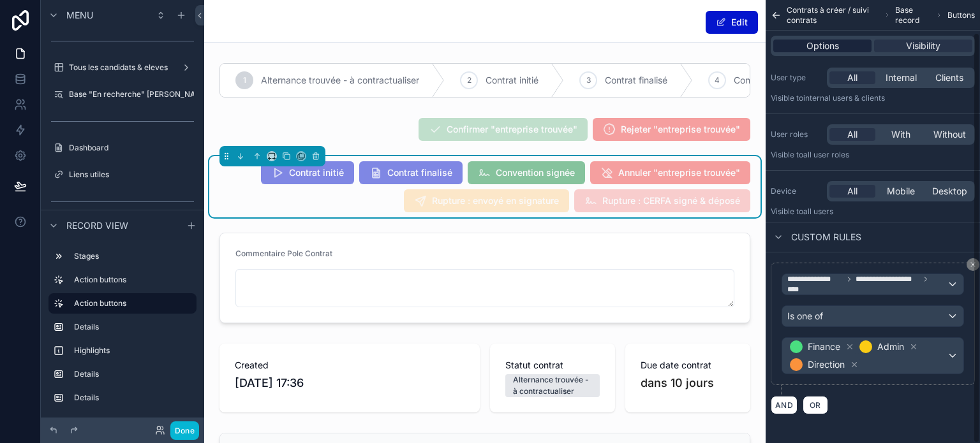  I want to click on span: Internal users & clients, so click(844, 97).